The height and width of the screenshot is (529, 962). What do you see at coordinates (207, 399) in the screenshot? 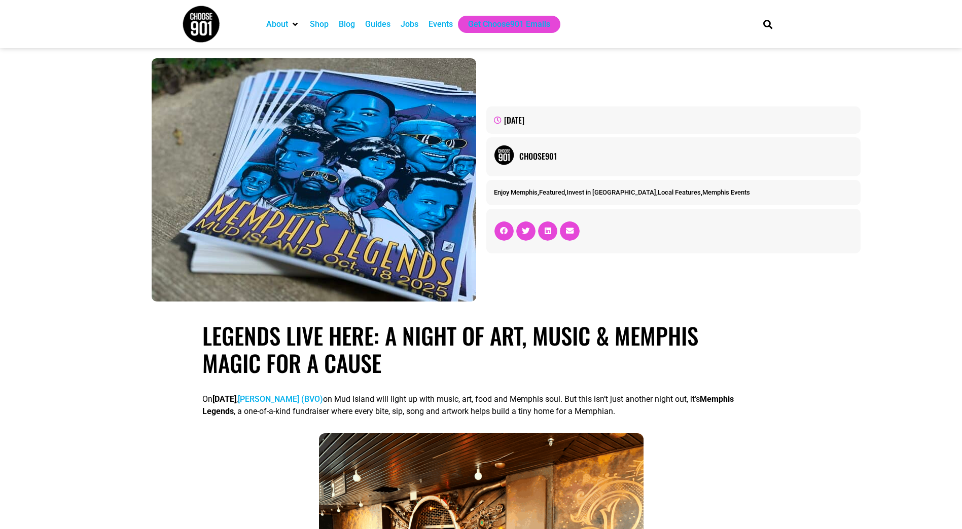
I see `span: On` at bounding box center [207, 399].